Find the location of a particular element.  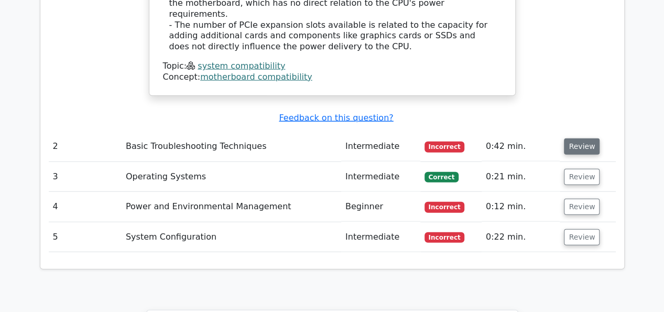

a: system compatibility is located at coordinates (241, 65).